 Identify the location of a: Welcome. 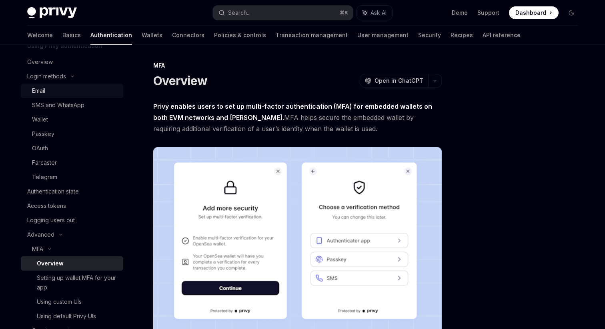
(40, 35).